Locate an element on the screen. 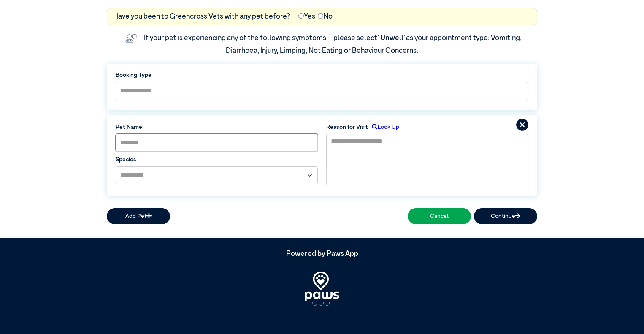 The width and height of the screenshot is (644, 334). button: Add Pet is located at coordinates (138, 216).